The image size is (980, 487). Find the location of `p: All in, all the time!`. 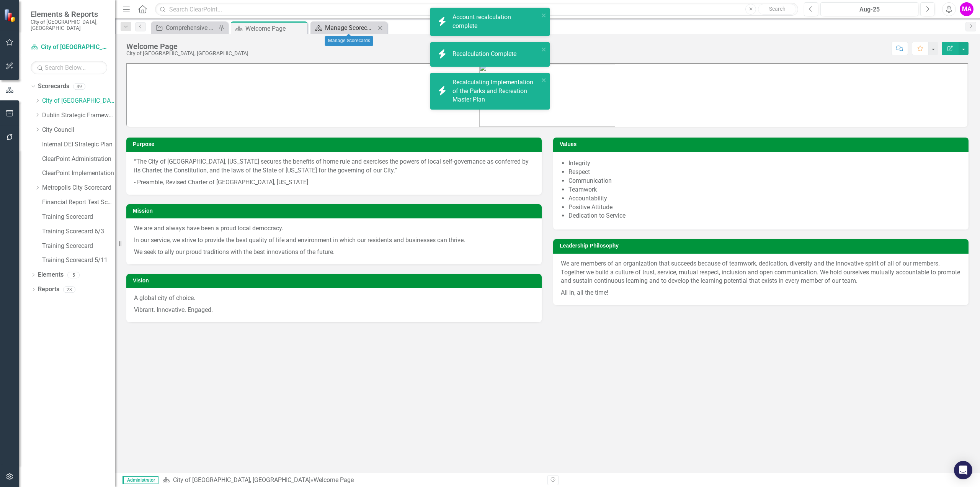

p: All in, all the time! is located at coordinates (761, 292).